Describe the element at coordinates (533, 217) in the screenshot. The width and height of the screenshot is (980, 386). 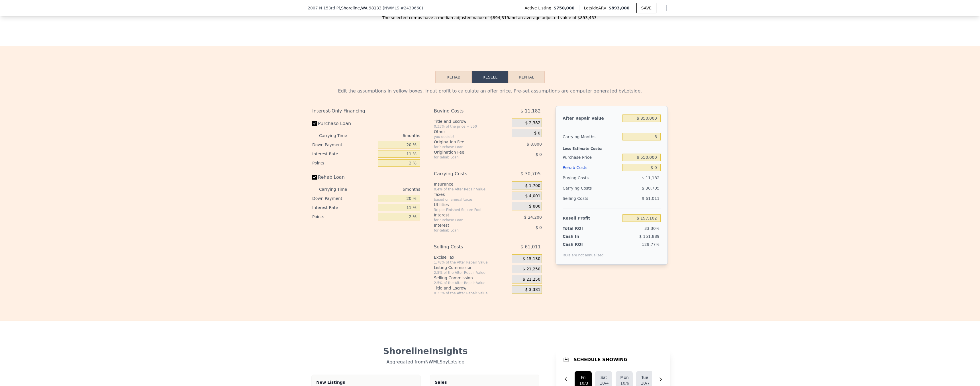
I see `span: $ 24,200` at that location.